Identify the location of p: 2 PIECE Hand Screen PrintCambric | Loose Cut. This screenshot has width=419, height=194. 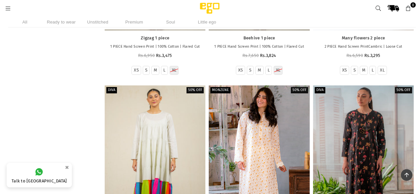
(364, 47).